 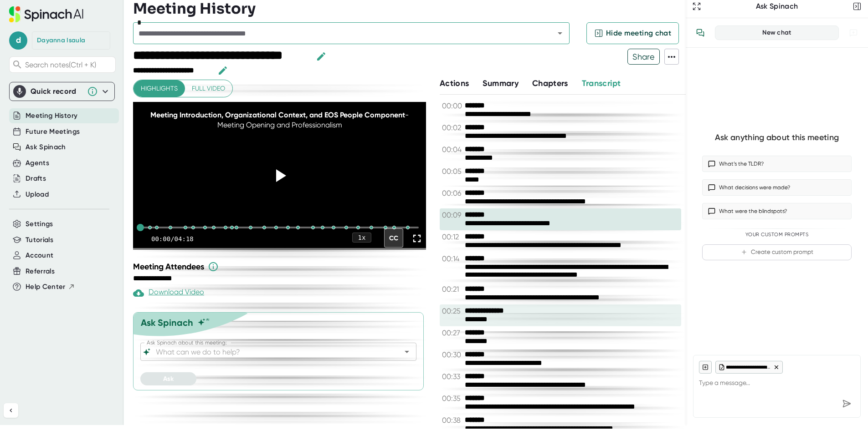 What do you see at coordinates (452, 333) in the screenshot?
I see `span: 00:27` at bounding box center [452, 333].